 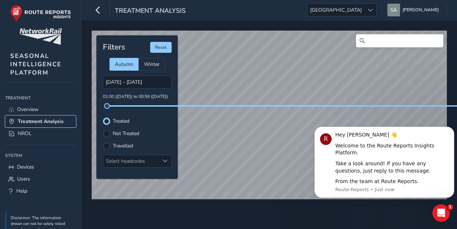 What do you see at coordinates (80, 57) in the screenshot?
I see `div: From the team at Route Reports.` at bounding box center [80, 57].